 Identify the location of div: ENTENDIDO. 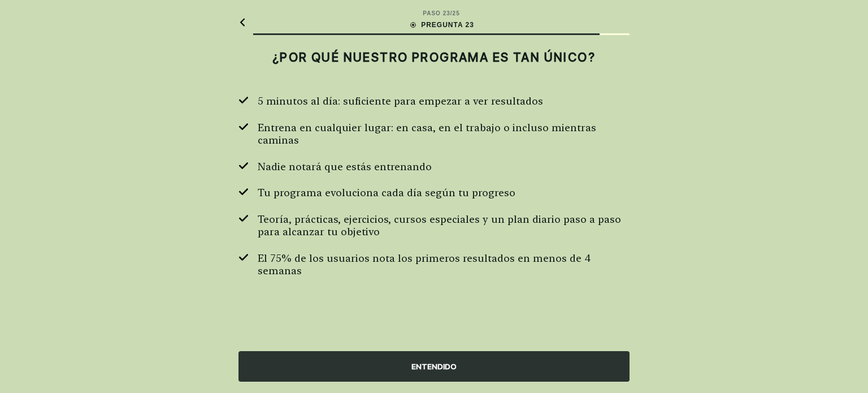
(434, 366).